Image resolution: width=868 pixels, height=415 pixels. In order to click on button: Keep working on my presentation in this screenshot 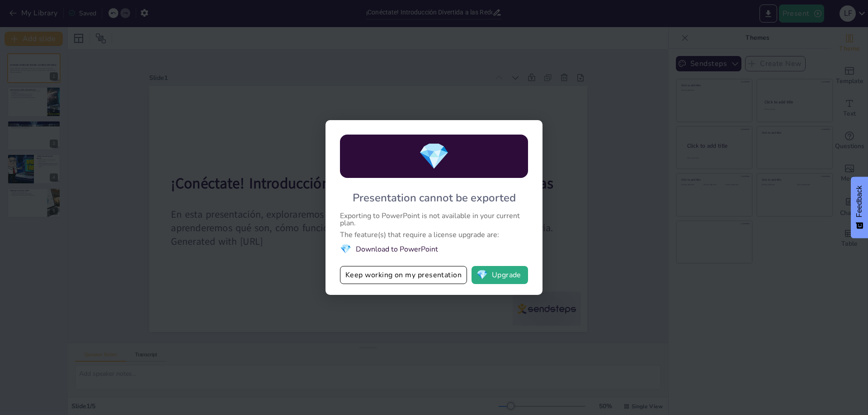, I will do `click(403, 275)`.